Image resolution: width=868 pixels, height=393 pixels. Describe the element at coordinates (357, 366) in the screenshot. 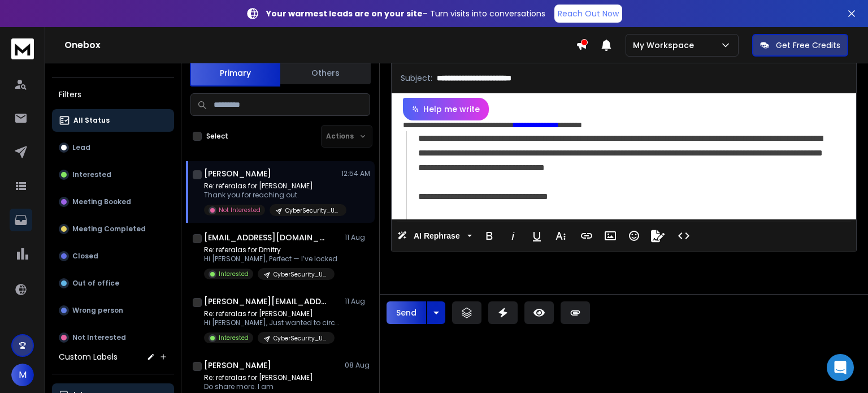

I see `p: 08 Aug` at that location.